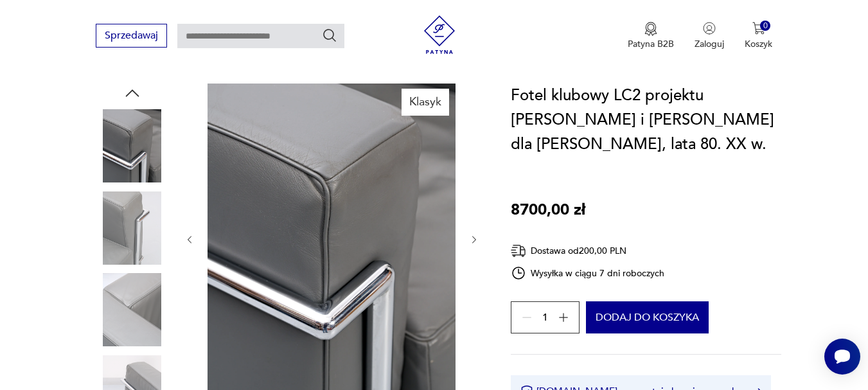 The height and width of the screenshot is (390, 868). I want to click on a: Sprzedawaj, so click(131, 37).